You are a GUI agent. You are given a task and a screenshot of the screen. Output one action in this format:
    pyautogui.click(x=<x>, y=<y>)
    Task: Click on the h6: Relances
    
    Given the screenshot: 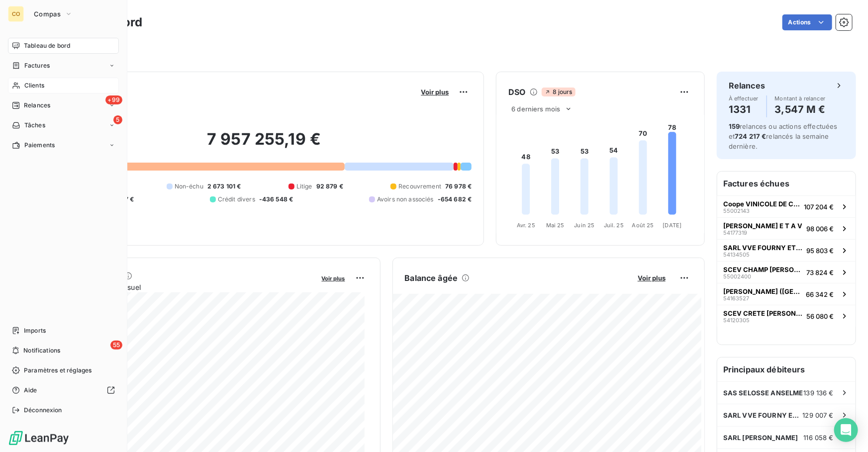 What is the action you would take?
    pyautogui.click(x=747, y=86)
    